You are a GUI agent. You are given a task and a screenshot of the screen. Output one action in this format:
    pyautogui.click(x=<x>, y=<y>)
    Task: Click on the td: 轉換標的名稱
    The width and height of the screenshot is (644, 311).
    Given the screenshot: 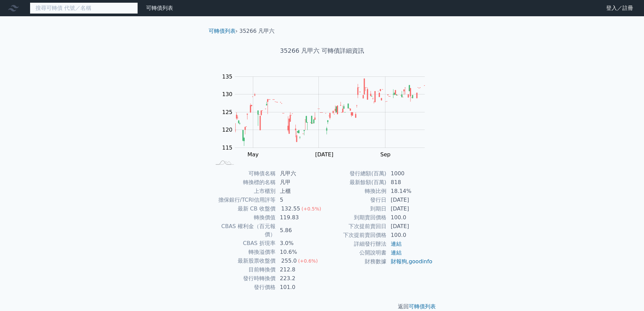 What is the action you would take?
    pyautogui.click(x=243, y=182)
    